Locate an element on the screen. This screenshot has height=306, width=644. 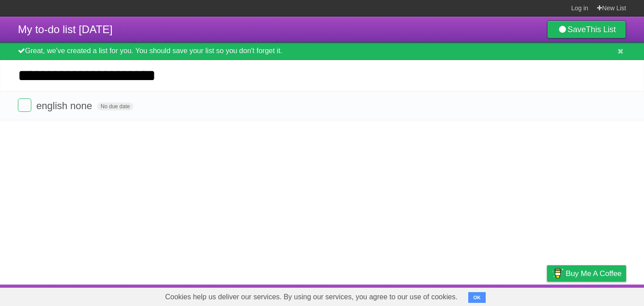
b: This List is located at coordinates (601, 29).